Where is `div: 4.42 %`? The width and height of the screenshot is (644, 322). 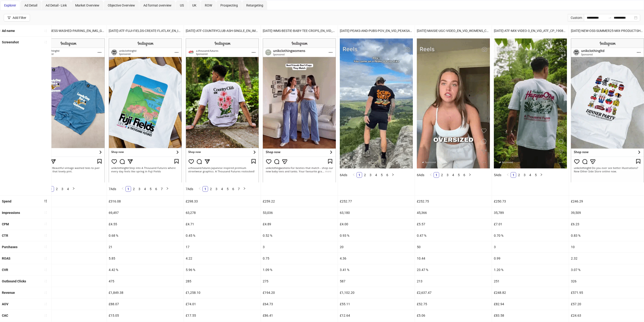
div: 4.42 % is located at coordinates (145, 270).